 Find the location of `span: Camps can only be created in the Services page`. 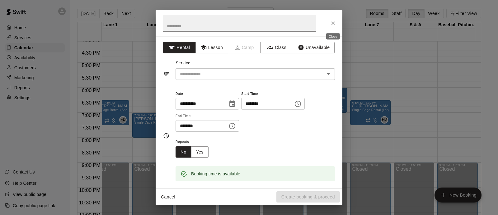

span: Camps can only be created in the Services page is located at coordinates (245, 47).